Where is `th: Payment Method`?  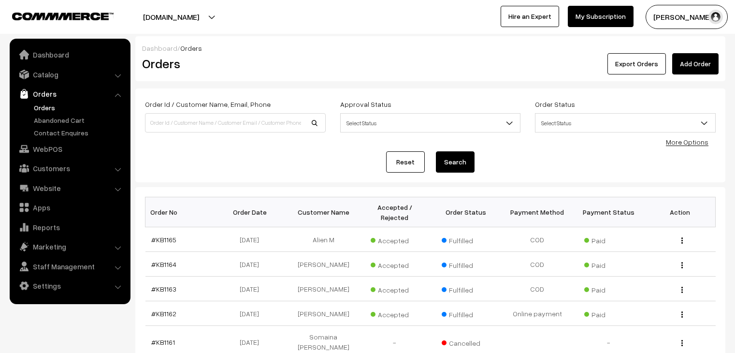 th: Payment Method is located at coordinates (538, 212).